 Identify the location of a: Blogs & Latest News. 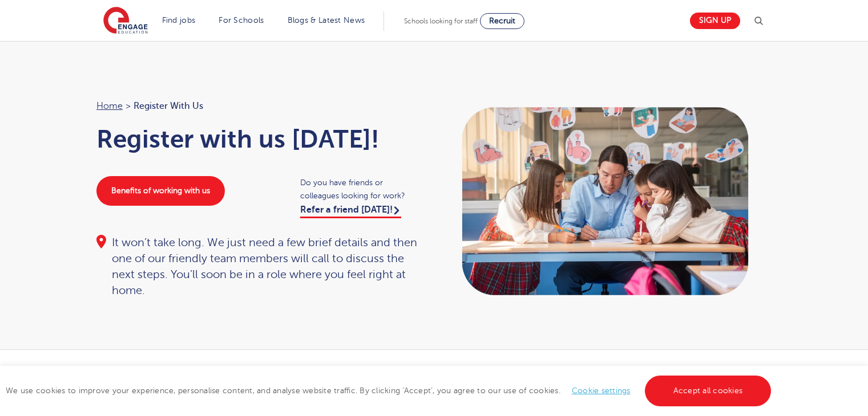
(327, 20).